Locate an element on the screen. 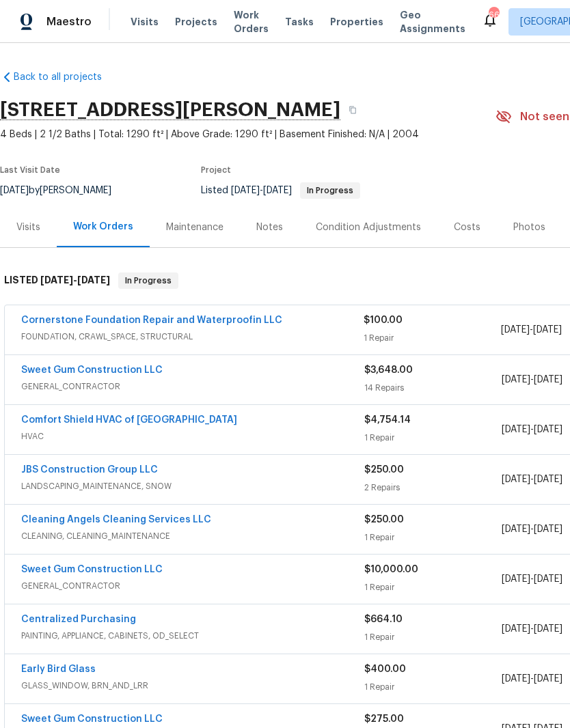 The image size is (570, 728). span: Properties is located at coordinates (357, 22).